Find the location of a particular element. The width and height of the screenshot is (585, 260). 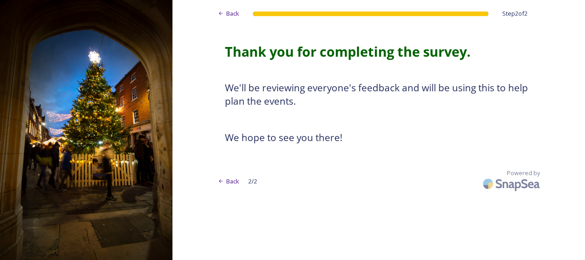

img: SnapSea Logo is located at coordinates (513, 183).